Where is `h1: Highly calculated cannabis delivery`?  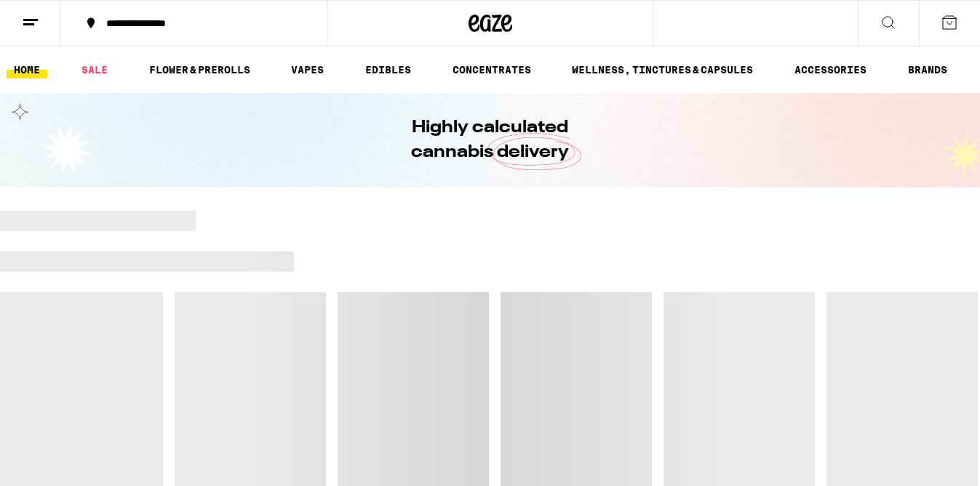 h1: Highly calculated cannabis delivery is located at coordinates (490, 140).